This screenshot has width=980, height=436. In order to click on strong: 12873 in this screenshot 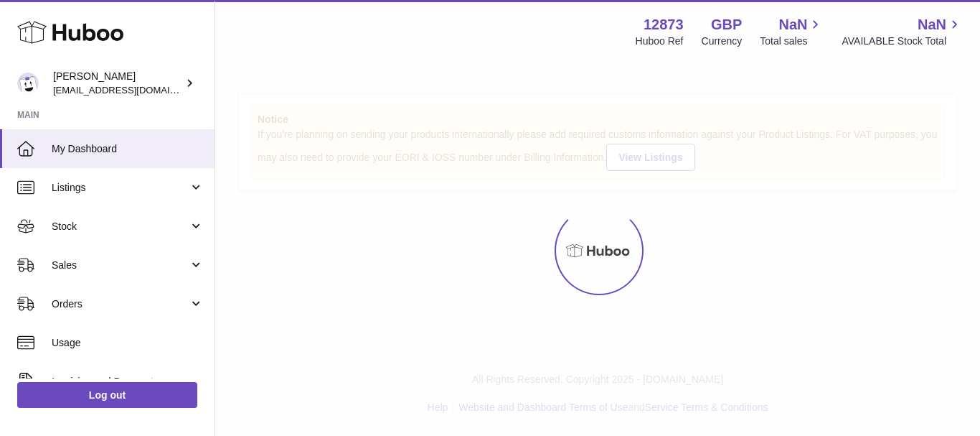, I will do `click(664, 24)`.